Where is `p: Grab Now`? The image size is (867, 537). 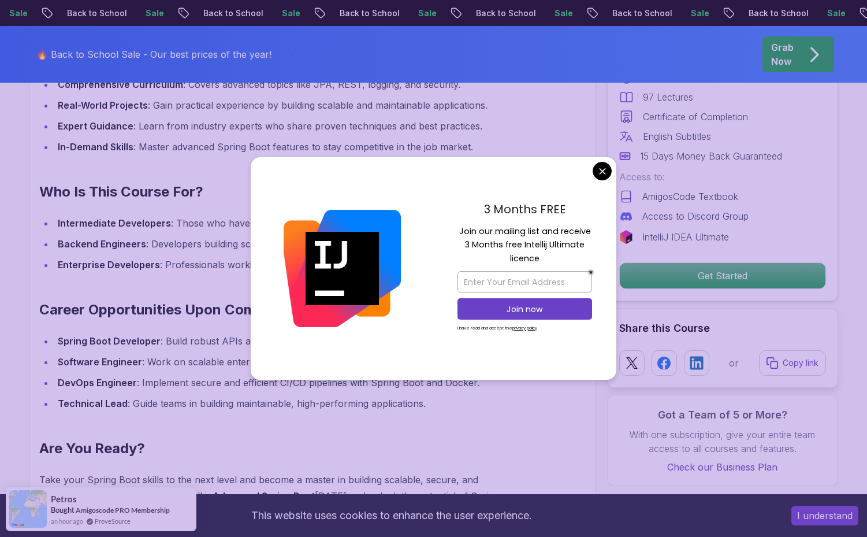
p: Grab Now is located at coordinates (782, 54).